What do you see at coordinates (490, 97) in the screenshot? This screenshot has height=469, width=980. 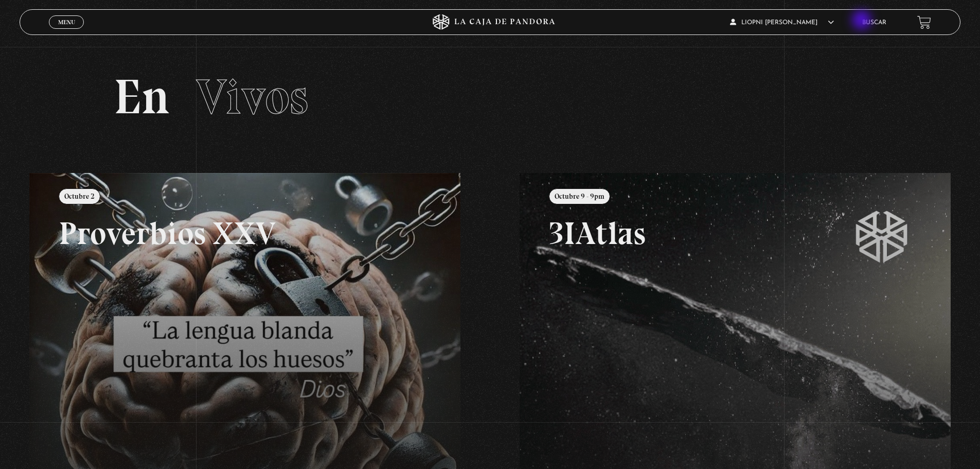 I see `h2: En` at bounding box center [490, 97].